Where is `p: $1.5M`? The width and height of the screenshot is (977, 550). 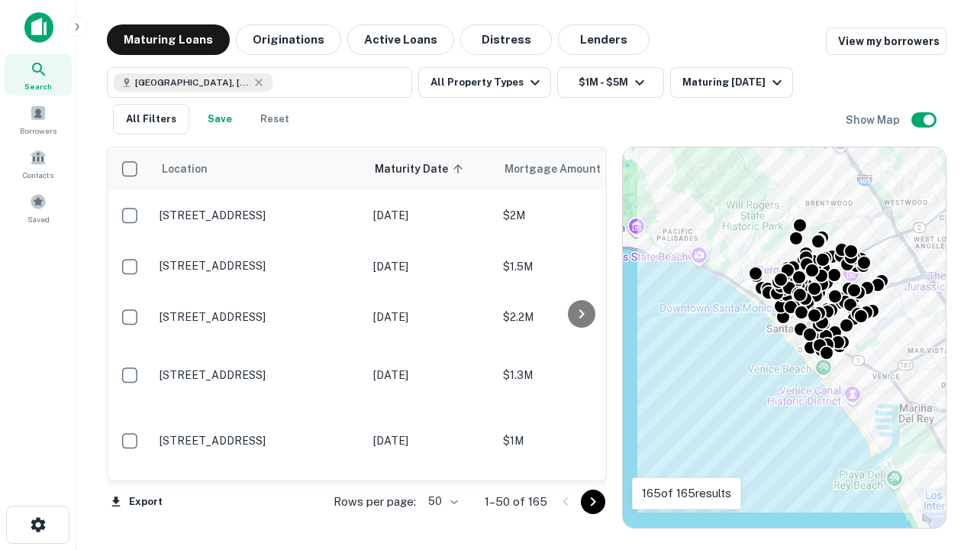
p: $1.5M is located at coordinates (580, 267).